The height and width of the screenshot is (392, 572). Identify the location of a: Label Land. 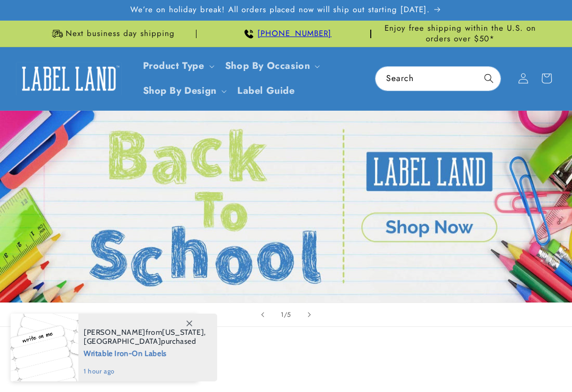
(69, 79).